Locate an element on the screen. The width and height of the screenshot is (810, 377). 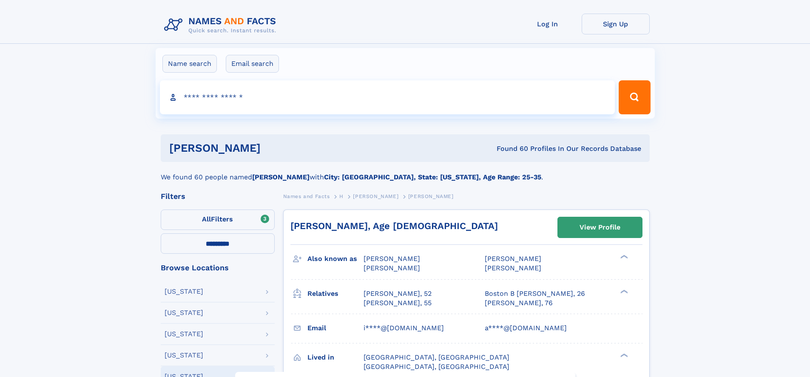
a: Log In is located at coordinates (547, 24).